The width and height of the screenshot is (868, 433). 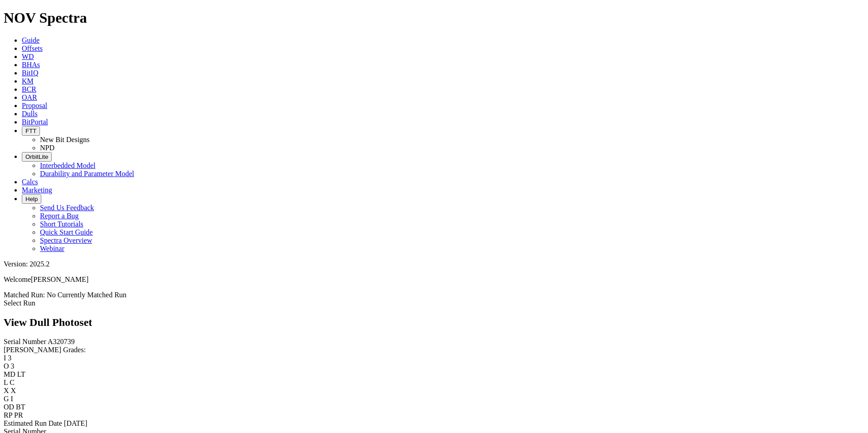 I want to click on span: Proposal, so click(x=34, y=105).